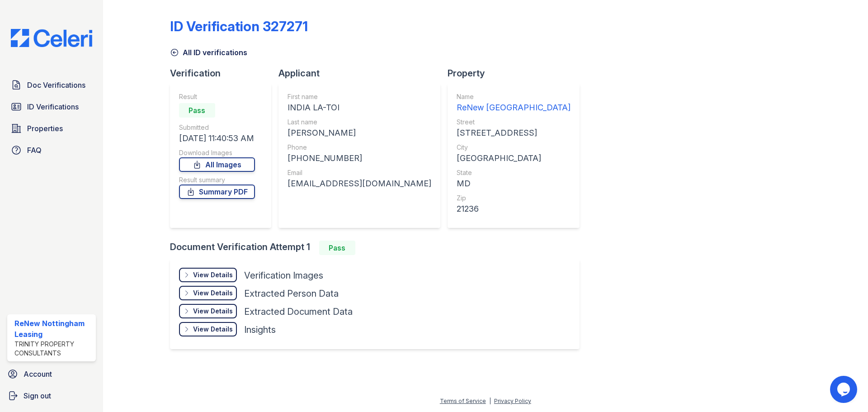  Describe the element at coordinates (52, 38) in the screenshot. I see `img: CE_Logo_Blue-a8612792a0a2168367f1c8372b55b34899dd931a85d93a1a3d3e32e68fde9ad4.png` at that location.